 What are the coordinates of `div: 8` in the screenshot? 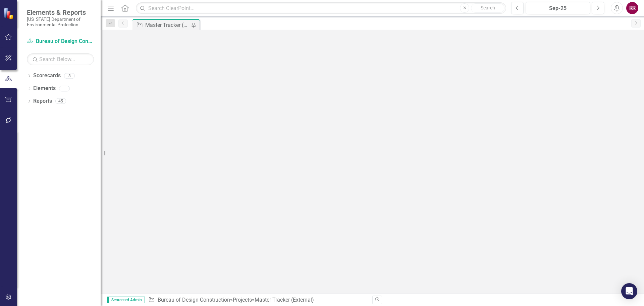 It's located at (70, 75).